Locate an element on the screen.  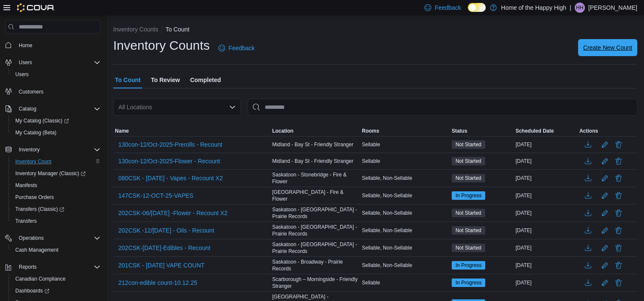
button: Operations is located at coordinates (53, 238).